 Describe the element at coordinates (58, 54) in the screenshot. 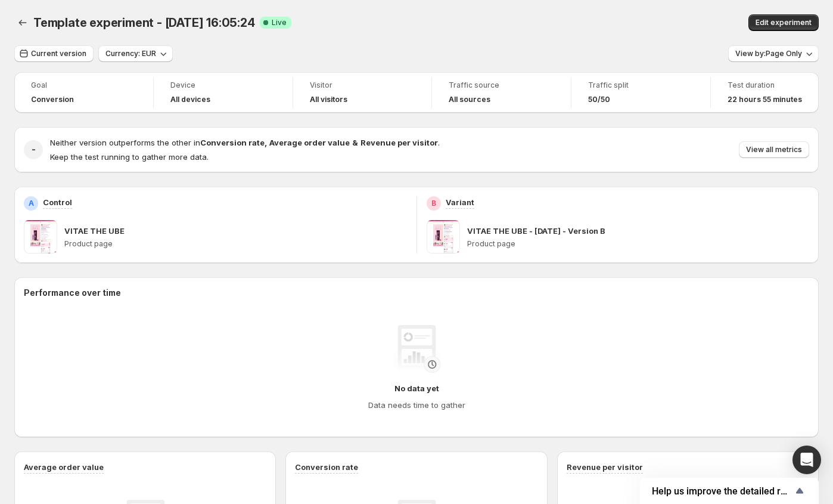

I see `span: Current version` at that location.